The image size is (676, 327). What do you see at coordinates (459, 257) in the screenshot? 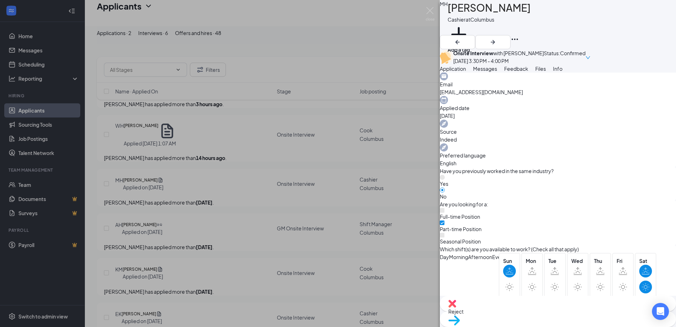
I see `span: Morning` at bounding box center [459, 257].